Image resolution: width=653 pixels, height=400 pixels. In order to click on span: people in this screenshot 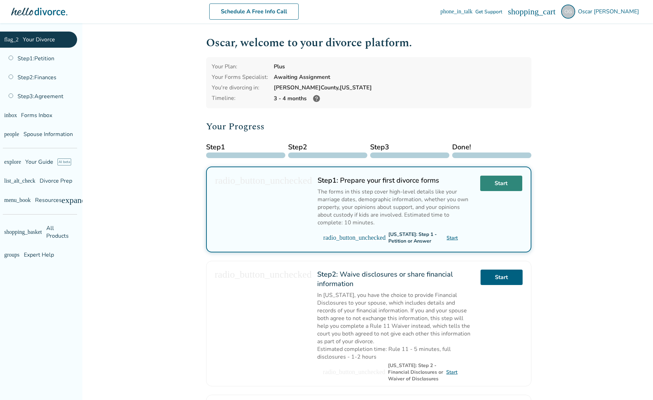, I will do `click(12, 134)`.